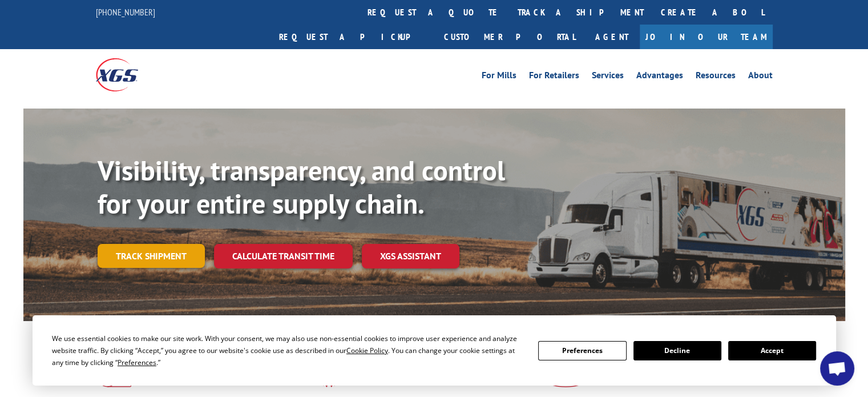 This screenshot has height=397, width=868. What do you see at coordinates (608, 77) in the screenshot?
I see `a: Services` at bounding box center [608, 77].